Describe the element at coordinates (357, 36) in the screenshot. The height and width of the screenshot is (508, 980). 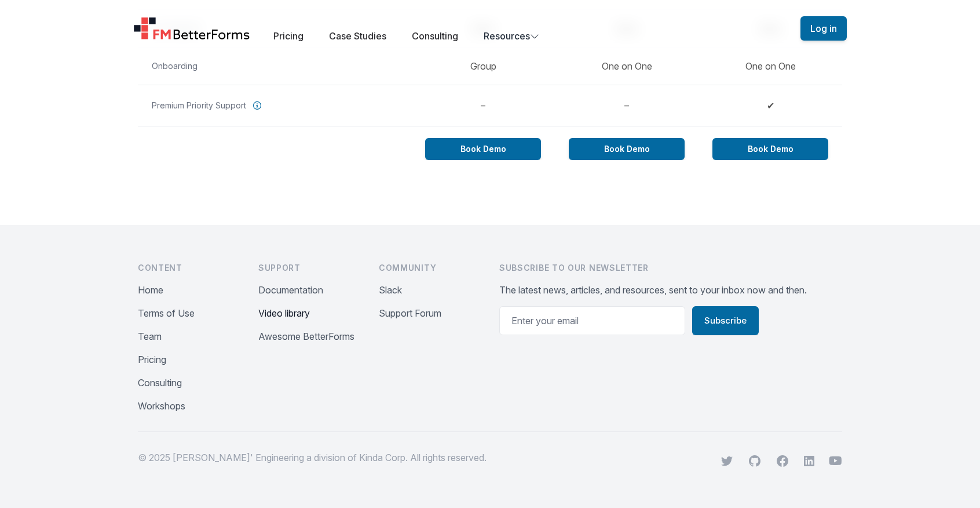
I see `a: Case Studies` at that location.